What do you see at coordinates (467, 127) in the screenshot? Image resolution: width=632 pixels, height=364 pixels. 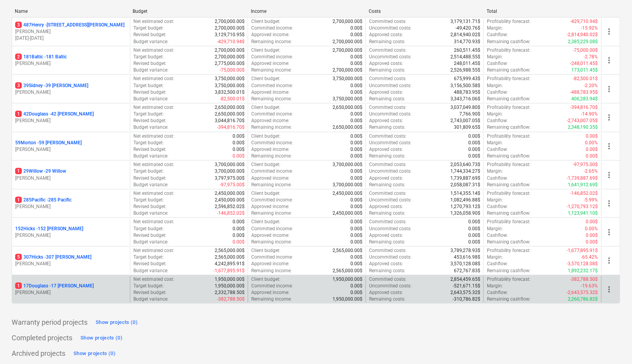 I see `p: 301,809.65$` at bounding box center [467, 127].